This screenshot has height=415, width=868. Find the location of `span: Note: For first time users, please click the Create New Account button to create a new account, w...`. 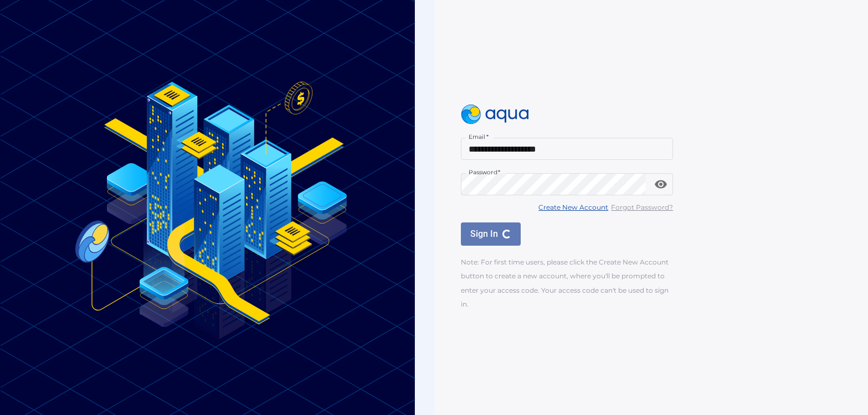

span: Note: For first time users, please click the Create New Account button to create a new account, w... is located at coordinates (565, 283).